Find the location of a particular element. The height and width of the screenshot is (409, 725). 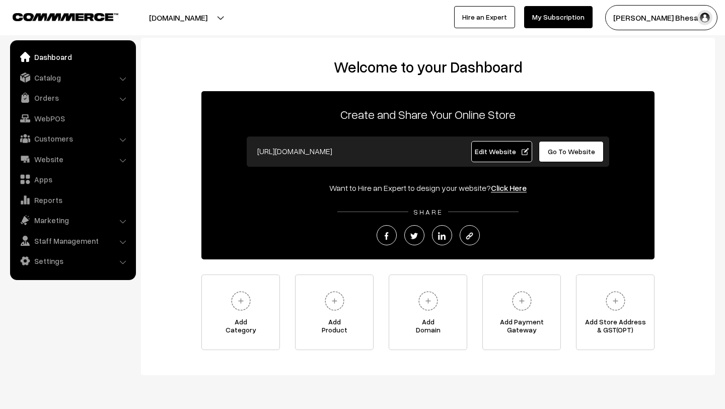

a: Website is located at coordinates (73, 159).